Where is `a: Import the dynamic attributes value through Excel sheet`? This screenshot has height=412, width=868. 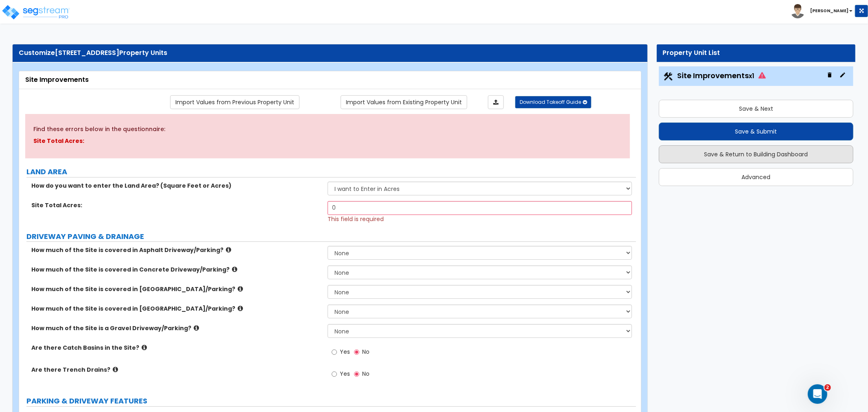 a: Import the dynamic attributes value through Excel sheet is located at coordinates (495, 102).